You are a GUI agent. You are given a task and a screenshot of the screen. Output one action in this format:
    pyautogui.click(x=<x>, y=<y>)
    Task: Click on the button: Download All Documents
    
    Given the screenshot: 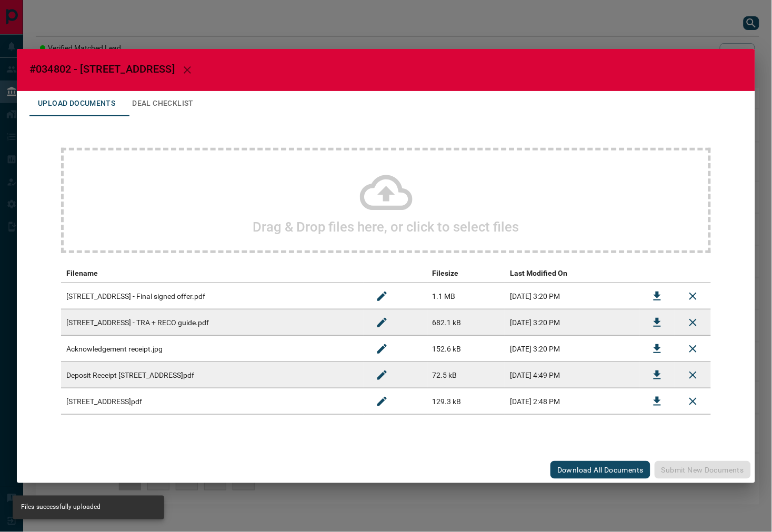 What is the action you would take?
    pyautogui.click(x=601, y=470)
    